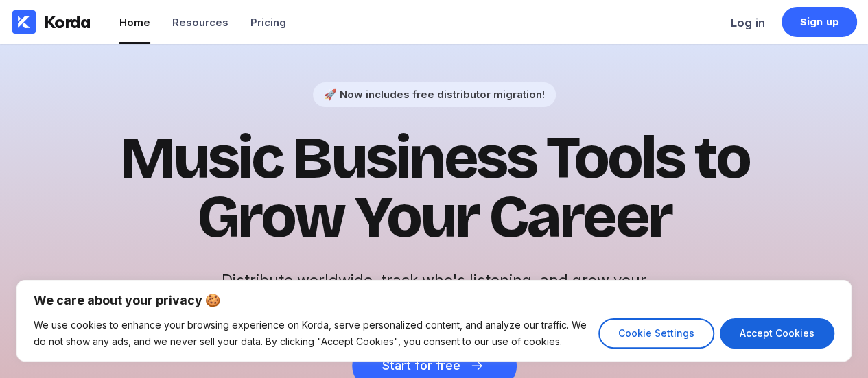  Describe the element at coordinates (311, 333) in the screenshot. I see `p: We use cookies to enhance your browsing experience on Korda, serve personalized content, and anal...` at that location.